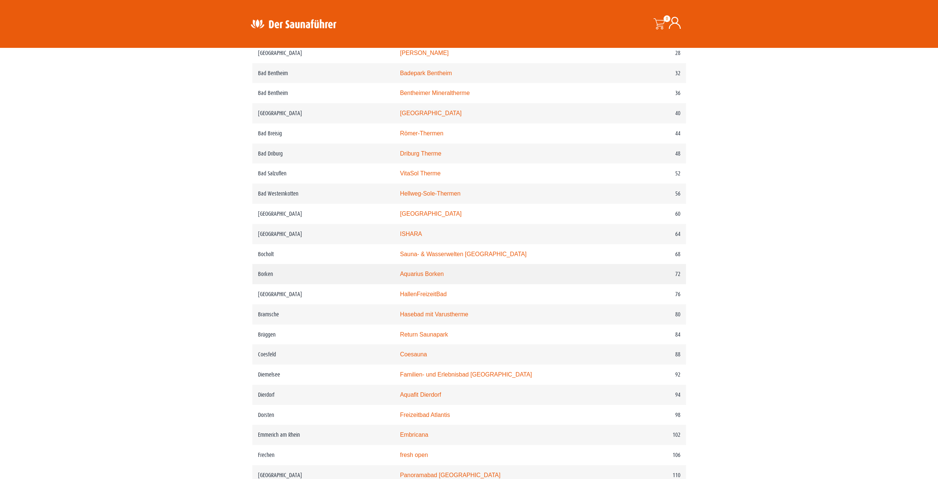  What do you see at coordinates (424, 334) in the screenshot?
I see `a: Return Saunapark` at bounding box center [424, 334].